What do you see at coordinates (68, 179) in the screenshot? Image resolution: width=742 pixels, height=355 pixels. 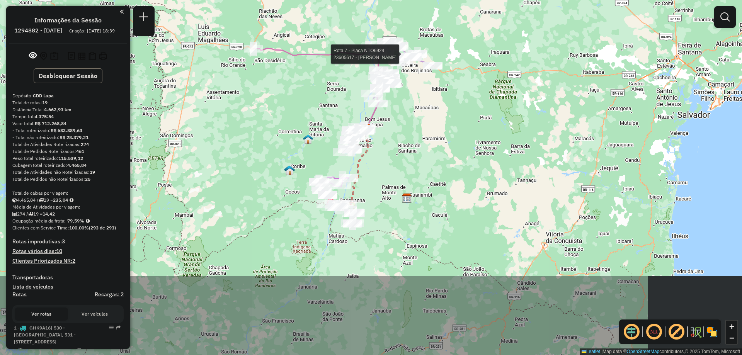 I see `div: Total de Pedidos não Roteirizados:` at bounding box center [68, 179].